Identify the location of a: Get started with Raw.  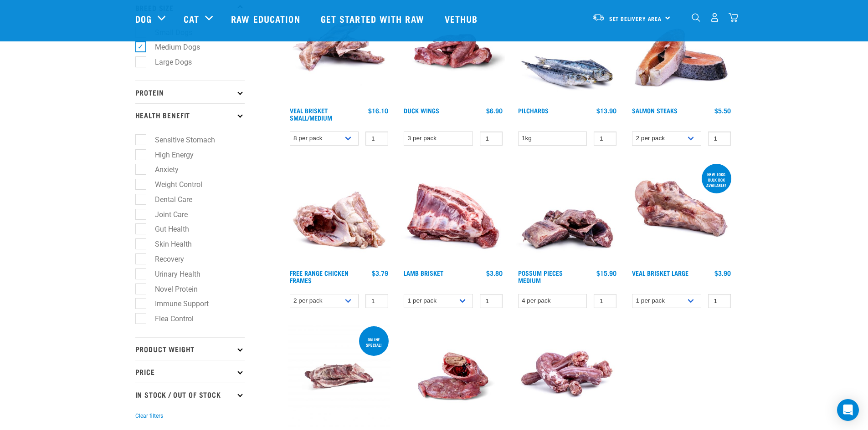
(374, 18).